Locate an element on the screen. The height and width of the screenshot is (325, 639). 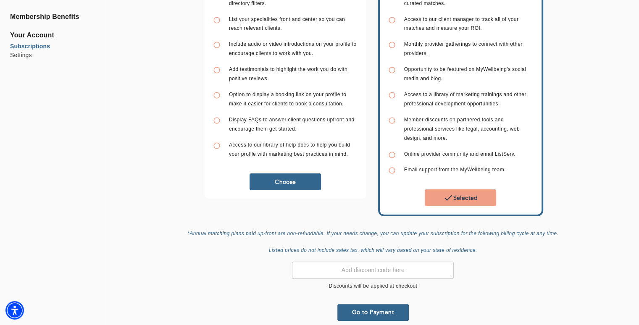
a: Subscriptions is located at coordinates (53, 46).